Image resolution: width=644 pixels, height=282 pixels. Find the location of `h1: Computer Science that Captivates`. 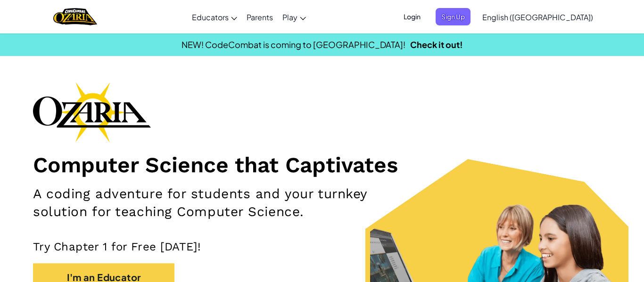

h1: Computer Science that Captivates is located at coordinates (322, 165).